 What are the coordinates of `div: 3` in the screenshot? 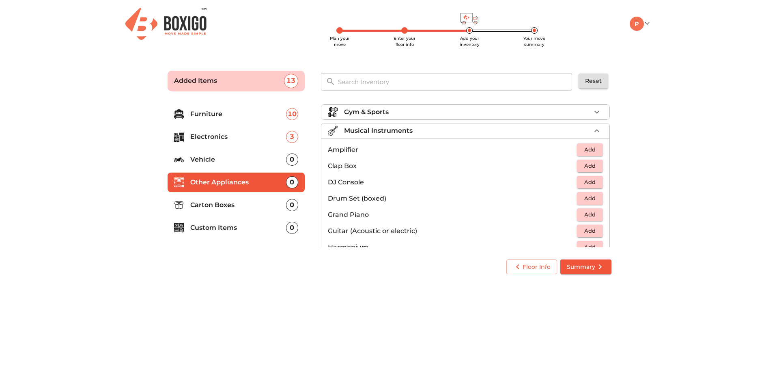 It's located at (292, 137).